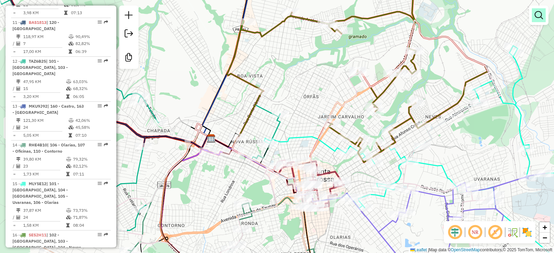  I want to click on td: 39,80 KM, so click(44, 159).